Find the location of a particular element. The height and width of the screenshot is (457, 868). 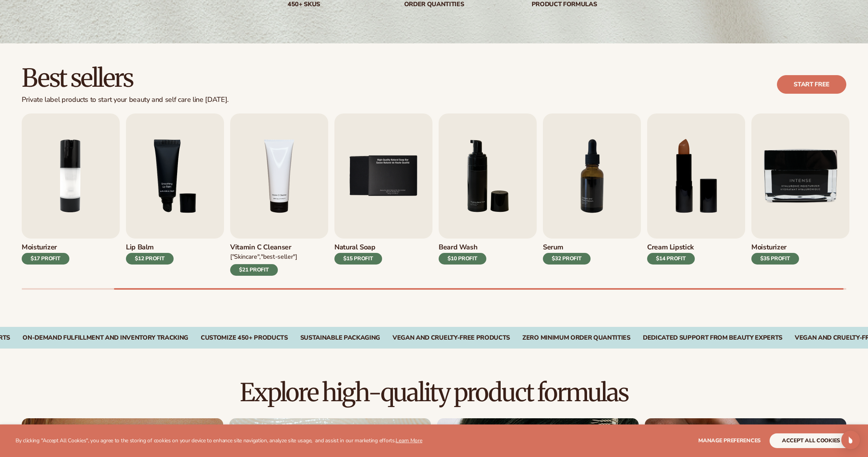

div: $14 PROFIT is located at coordinates (671, 258).